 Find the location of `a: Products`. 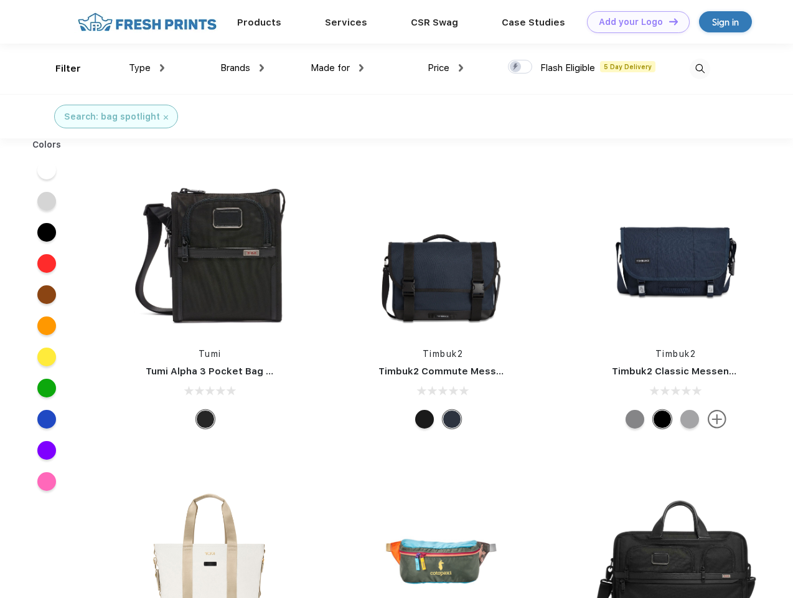

a: Products is located at coordinates (259, 22).